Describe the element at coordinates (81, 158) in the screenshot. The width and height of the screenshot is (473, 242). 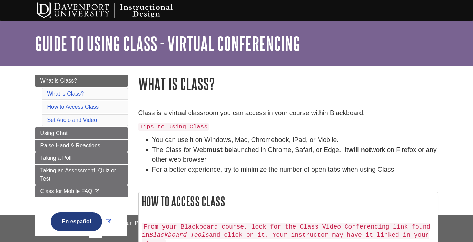
I see `a: Taking a Poll` at that location.